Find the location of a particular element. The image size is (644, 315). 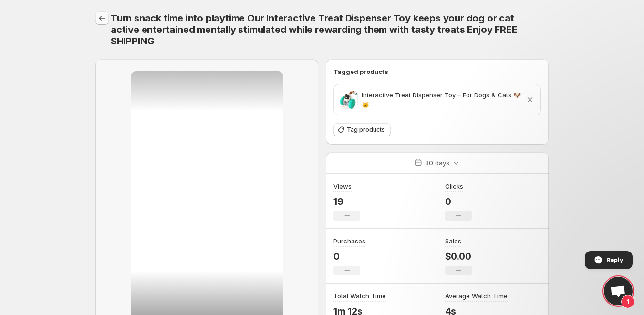

button: Settings is located at coordinates (102, 18).